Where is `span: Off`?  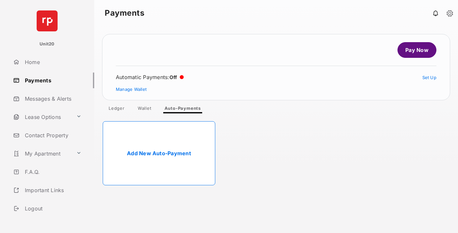 span: Off is located at coordinates (173, 77).